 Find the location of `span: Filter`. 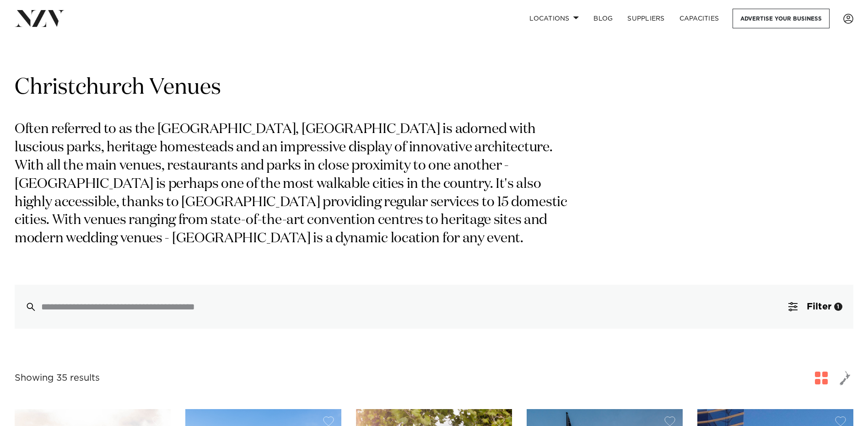

span: Filter is located at coordinates (819, 307).